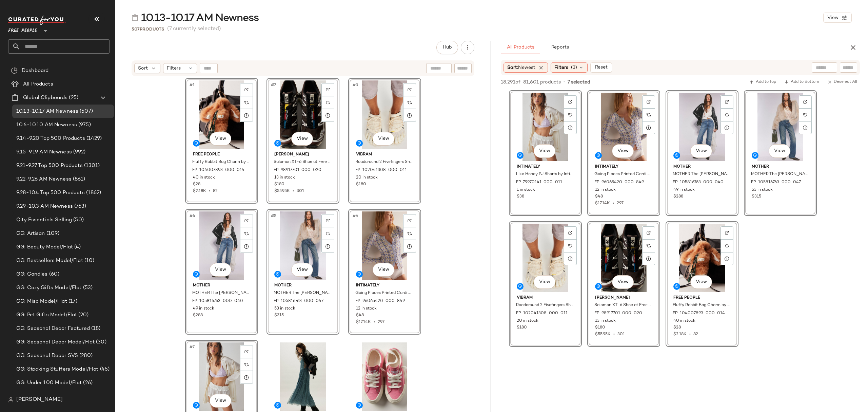 The height and width of the screenshot is (412, 868). I want to click on span: (975), so click(84, 125).